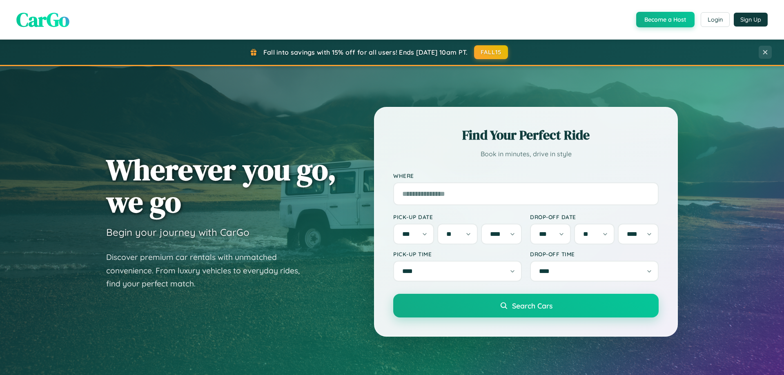  I want to click on button: Search Cars, so click(526, 306).